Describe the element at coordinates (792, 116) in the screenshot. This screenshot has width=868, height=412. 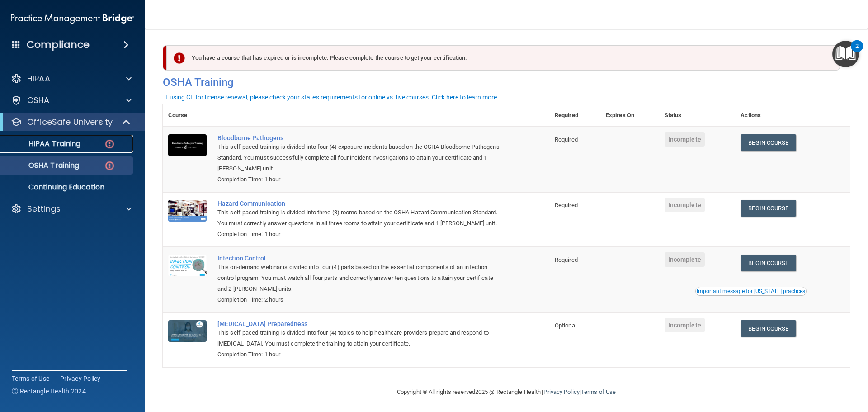
I see `th: Actions` at that location.